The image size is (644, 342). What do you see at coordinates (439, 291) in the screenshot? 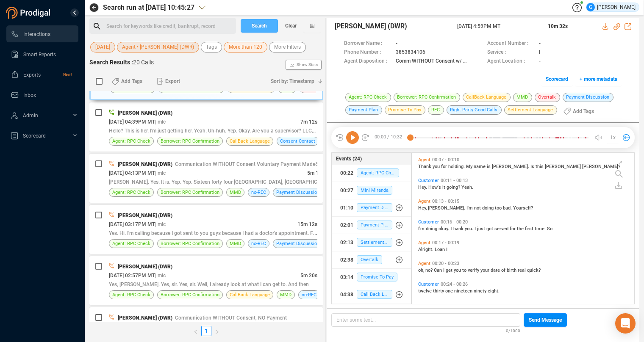
I see `span: thirty` at bounding box center [439, 291].